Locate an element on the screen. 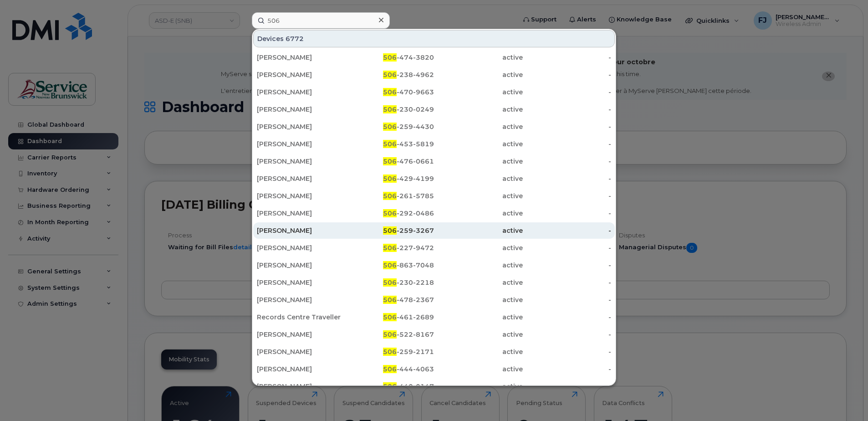 The height and width of the screenshot is (421, 868). div: -230-2218 is located at coordinates (390, 282).